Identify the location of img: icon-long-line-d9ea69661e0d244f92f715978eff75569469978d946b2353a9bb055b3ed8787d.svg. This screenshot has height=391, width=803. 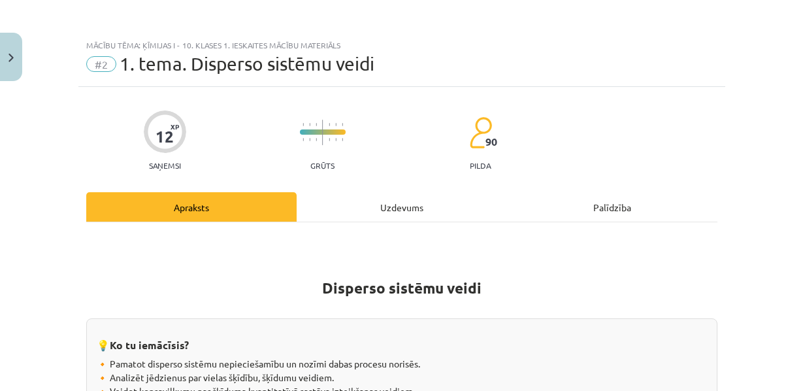
(323, 132).